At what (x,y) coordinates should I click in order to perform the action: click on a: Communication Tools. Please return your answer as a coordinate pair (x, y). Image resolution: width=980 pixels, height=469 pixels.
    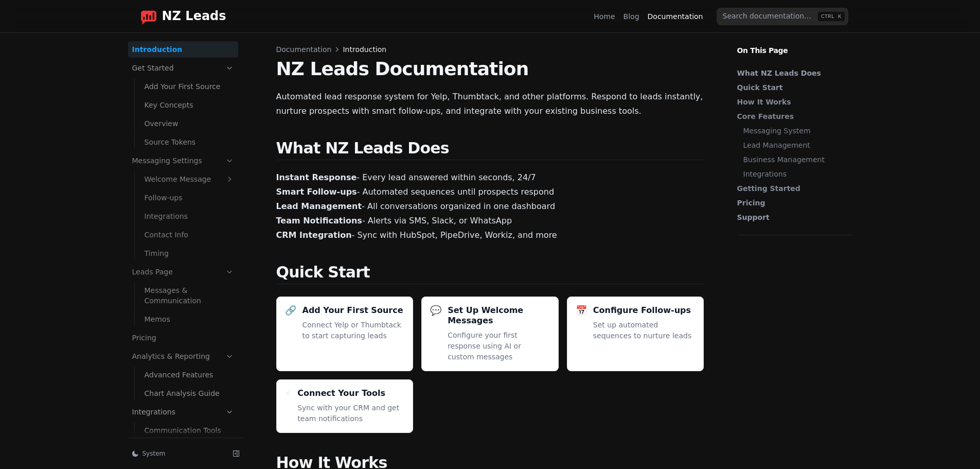
    Looking at the image, I should click on (189, 431).